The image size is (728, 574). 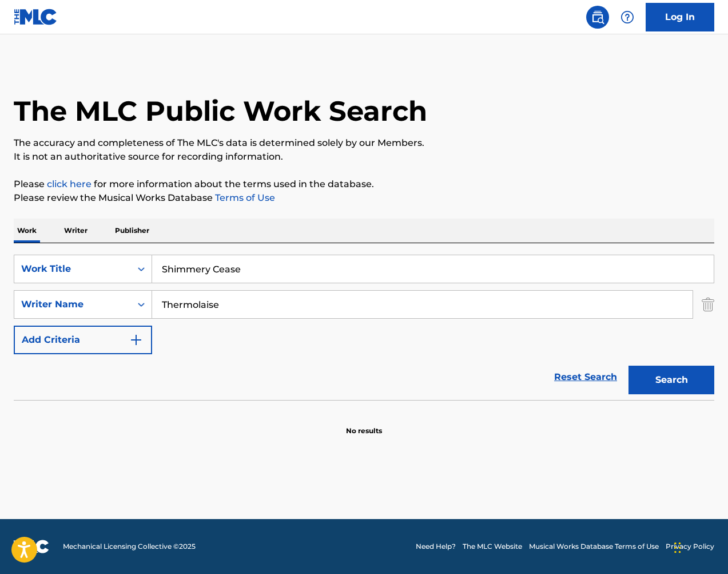 What do you see at coordinates (31, 546) in the screenshot?
I see `img: logo` at bounding box center [31, 546].